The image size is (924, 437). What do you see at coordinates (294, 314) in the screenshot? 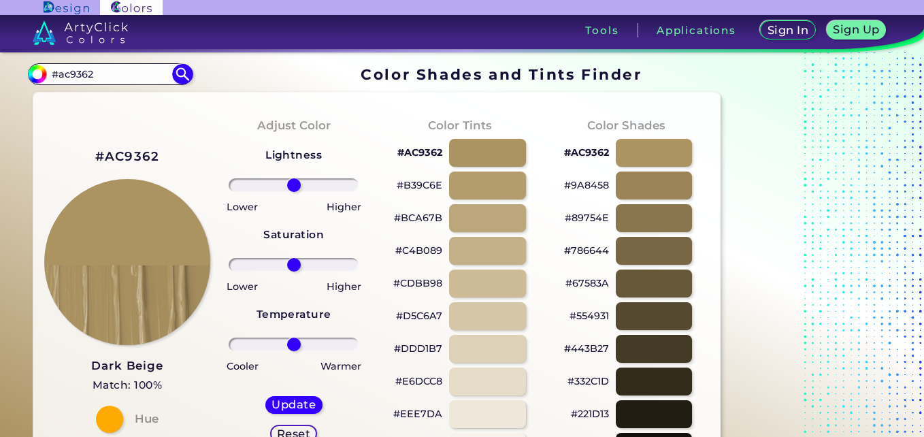
I see `strong: Temperature` at bounding box center [294, 314].